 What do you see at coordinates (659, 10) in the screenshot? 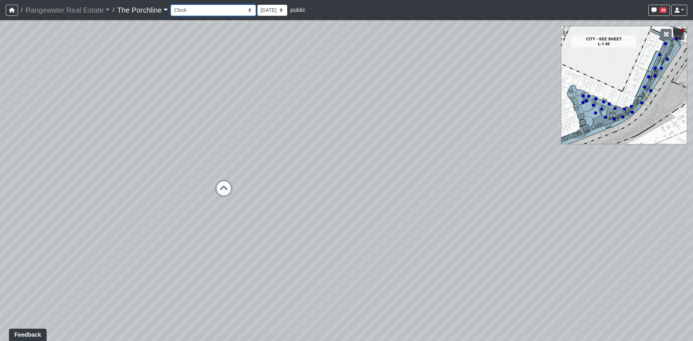
I see `button: 49` at bounding box center [659, 10].